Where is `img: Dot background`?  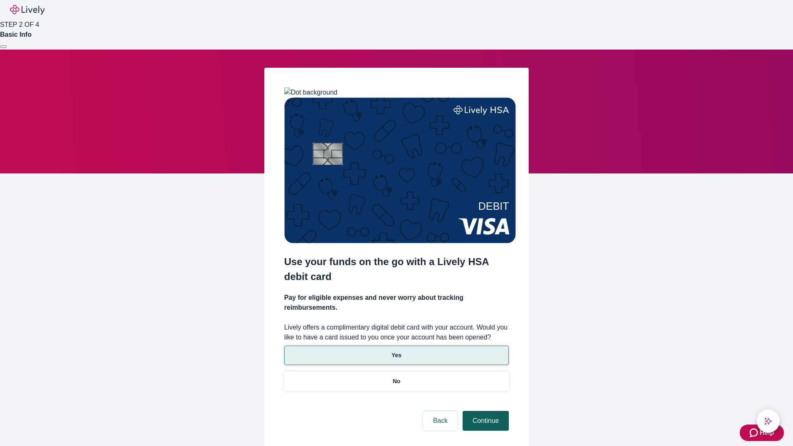
img: Dot background is located at coordinates (311, 93).